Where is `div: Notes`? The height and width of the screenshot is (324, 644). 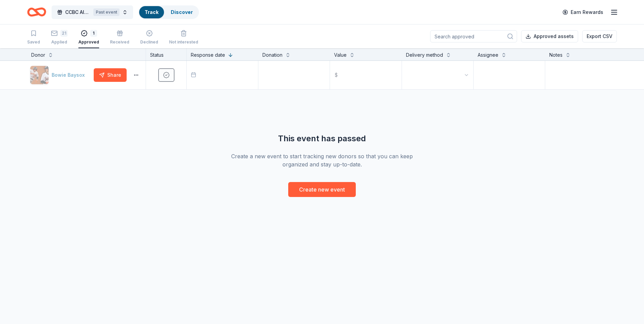 div: Notes is located at coordinates (556, 55).